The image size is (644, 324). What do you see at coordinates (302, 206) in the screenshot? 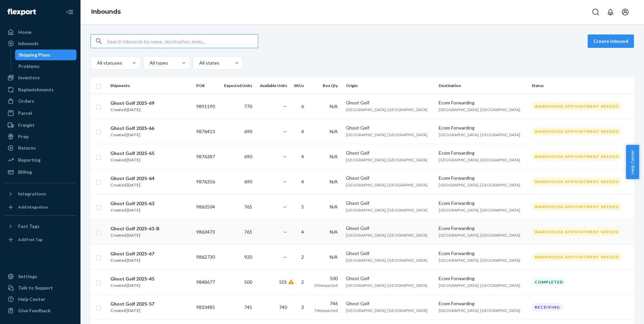
I see `span: 5` at bounding box center [302, 206].